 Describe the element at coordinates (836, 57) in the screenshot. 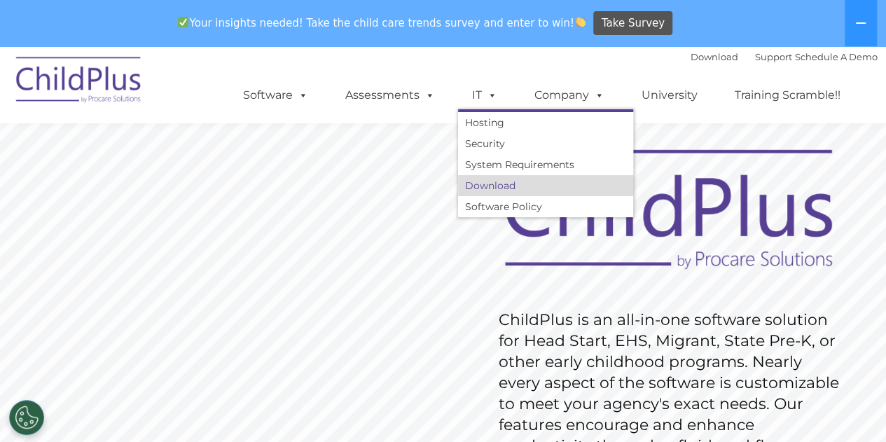

I see `a: Schedule A Demo` at that location.